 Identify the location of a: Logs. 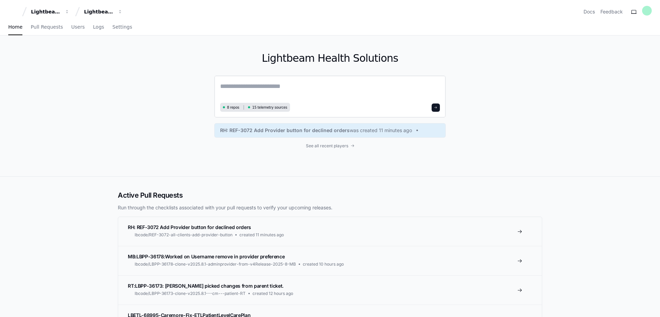
(99, 27).